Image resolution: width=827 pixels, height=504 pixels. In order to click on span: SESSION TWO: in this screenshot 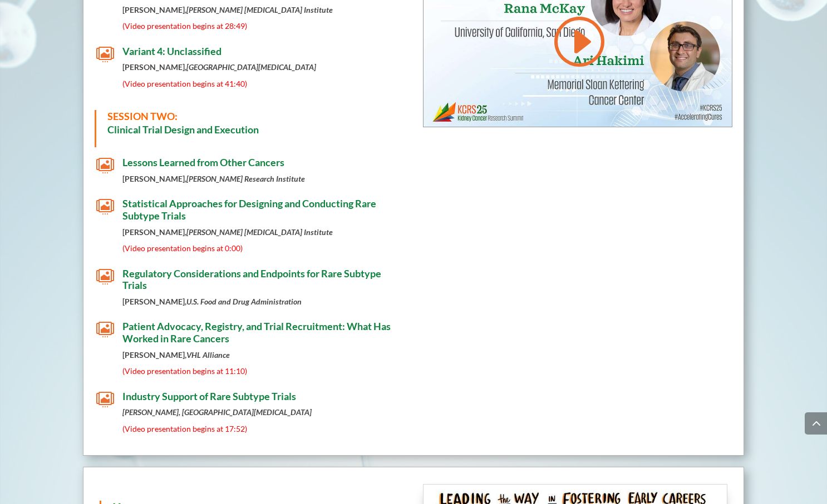, I will do `click(142, 116)`.